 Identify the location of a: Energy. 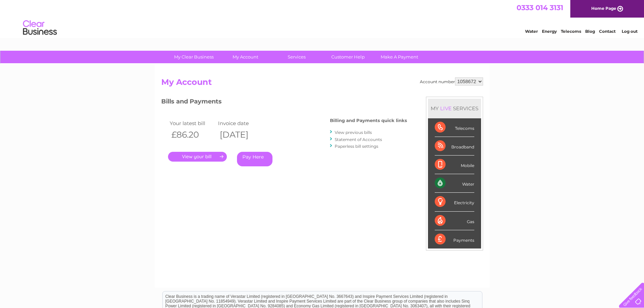
(549, 31).